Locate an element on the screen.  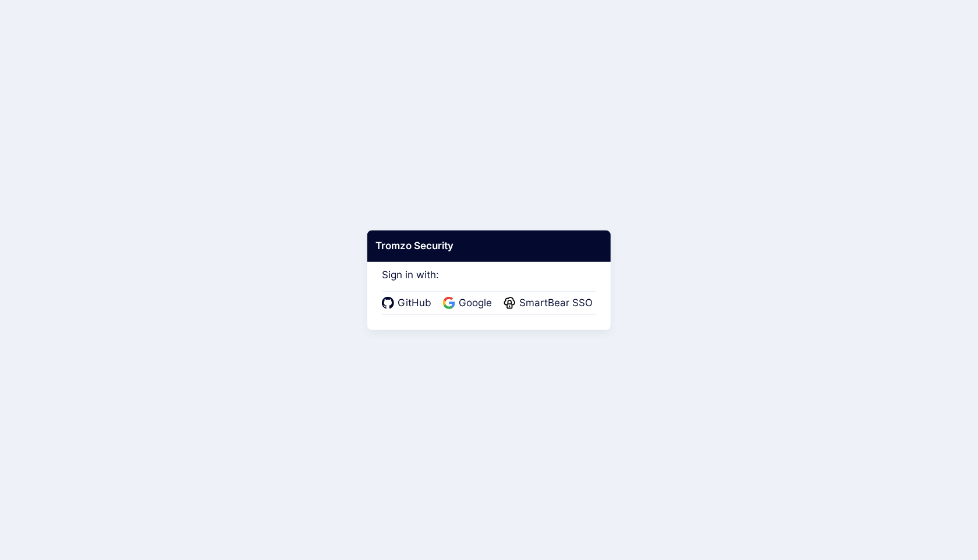
a: GitHub is located at coordinates (408, 303).